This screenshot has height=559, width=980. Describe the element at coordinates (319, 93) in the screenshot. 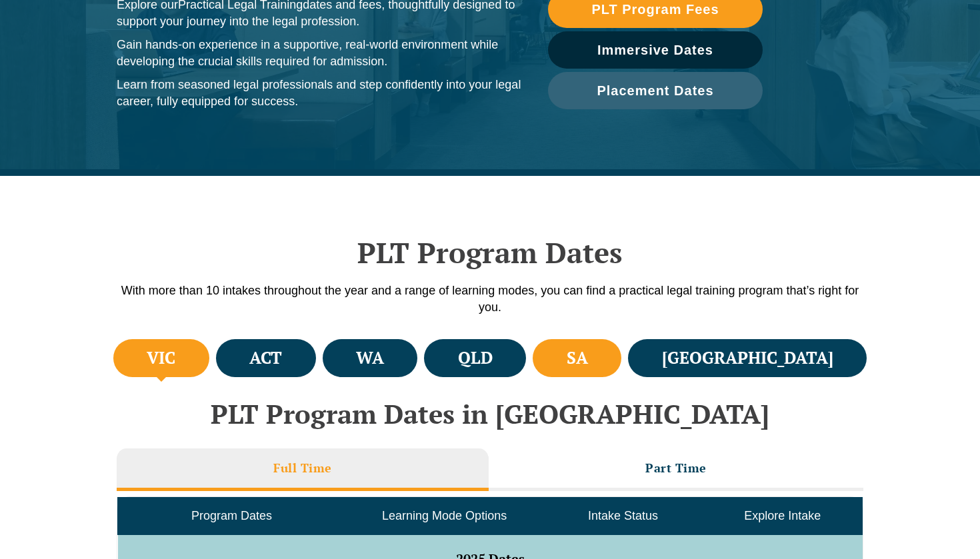

I see `p: Learn from seasoned legal professionals and step confidently into your legal career, fully equipp...` at that location.